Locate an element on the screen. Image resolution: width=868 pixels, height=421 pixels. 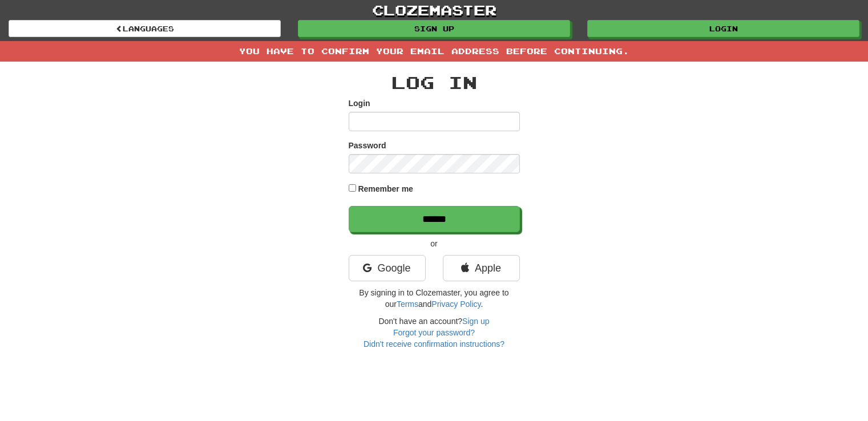
h2: Log In is located at coordinates (434, 82).